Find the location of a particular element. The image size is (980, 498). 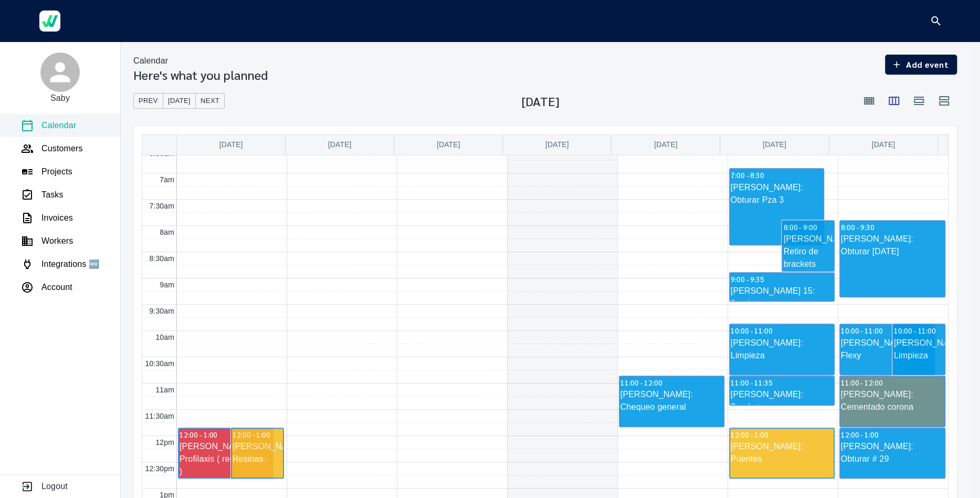

button: Add event is located at coordinates (921, 65).